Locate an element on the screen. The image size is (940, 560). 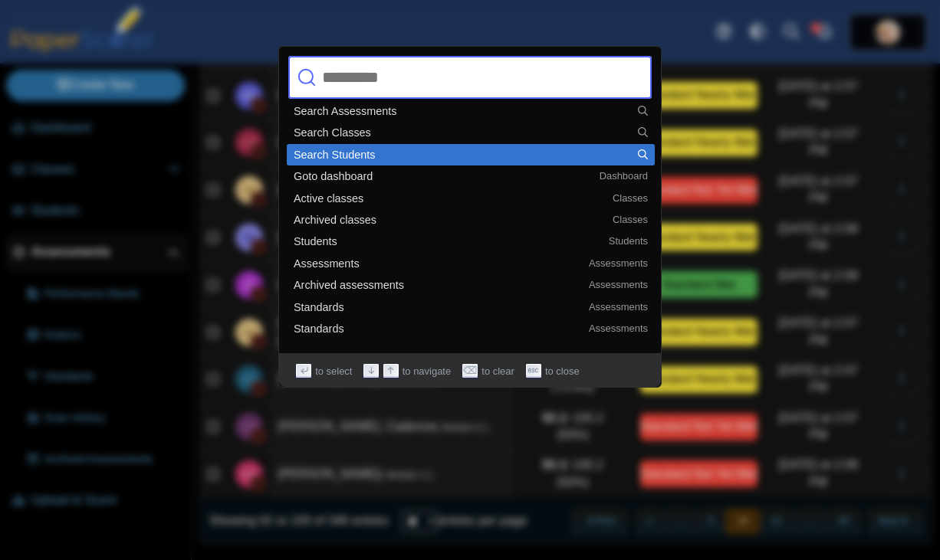
span: to close is located at coordinates (562, 372).